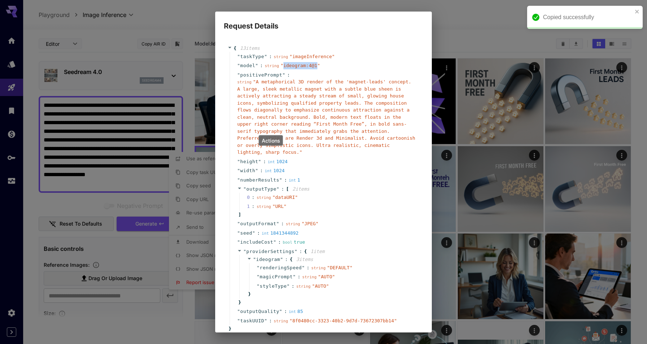 Image resolution: width=647 pixels, height=344 pixels. I want to click on button: close, so click(637, 12).